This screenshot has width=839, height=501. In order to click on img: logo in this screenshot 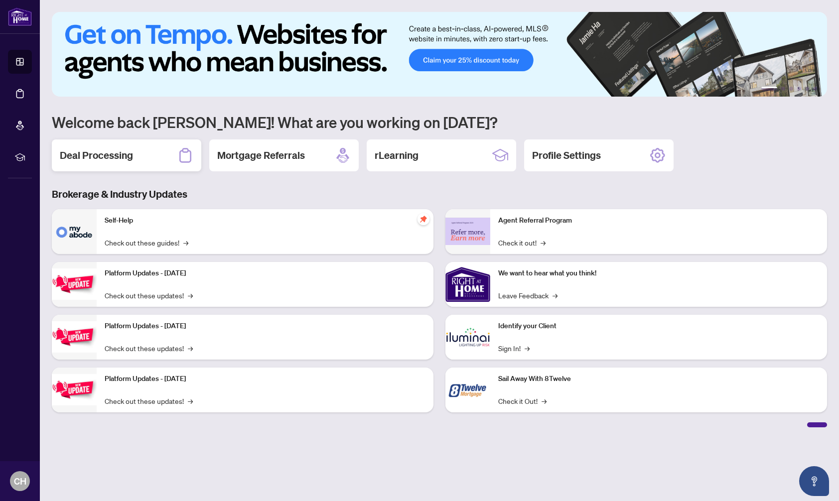, I will do `click(20, 16)`.